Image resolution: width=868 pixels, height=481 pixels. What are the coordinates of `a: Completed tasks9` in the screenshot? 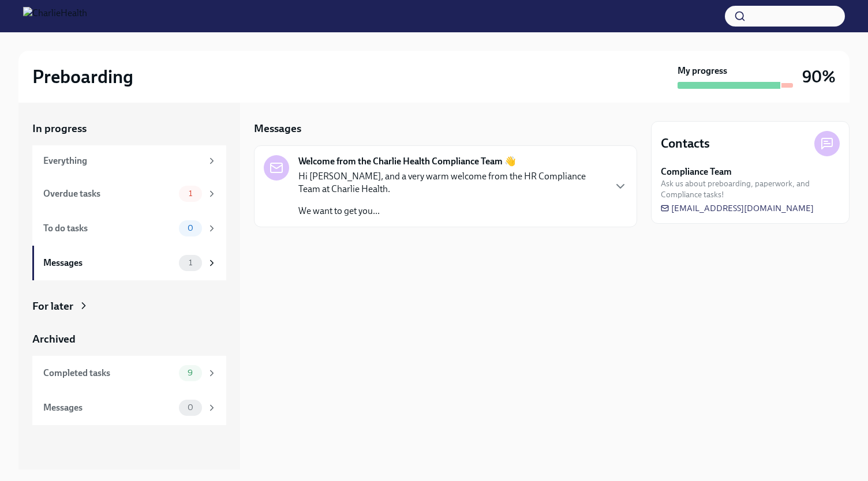 It's located at (129, 373).